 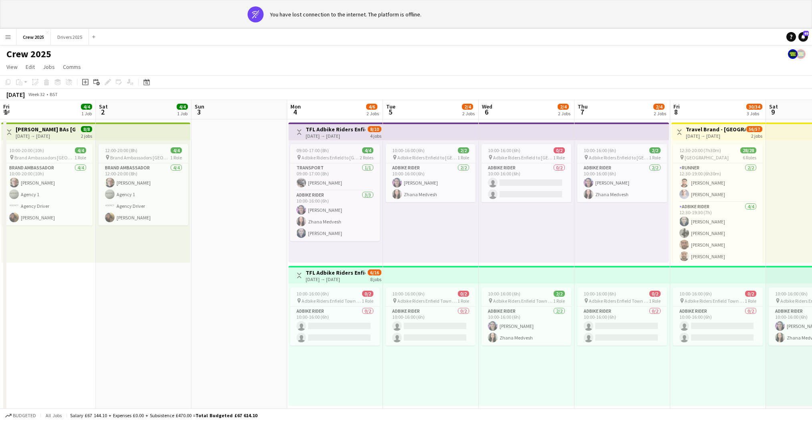 What do you see at coordinates (375, 129) in the screenshot?
I see `span: 8/10` at bounding box center [375, 129].